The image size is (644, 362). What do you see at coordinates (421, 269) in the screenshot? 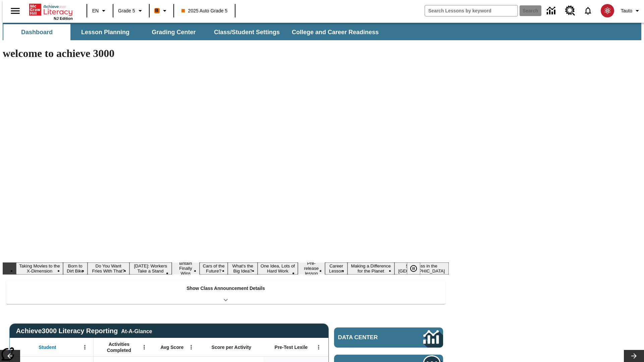
I see `button: Slide 12 Sleepless in the Animal Kingdom` at bounding box center [421, 269].